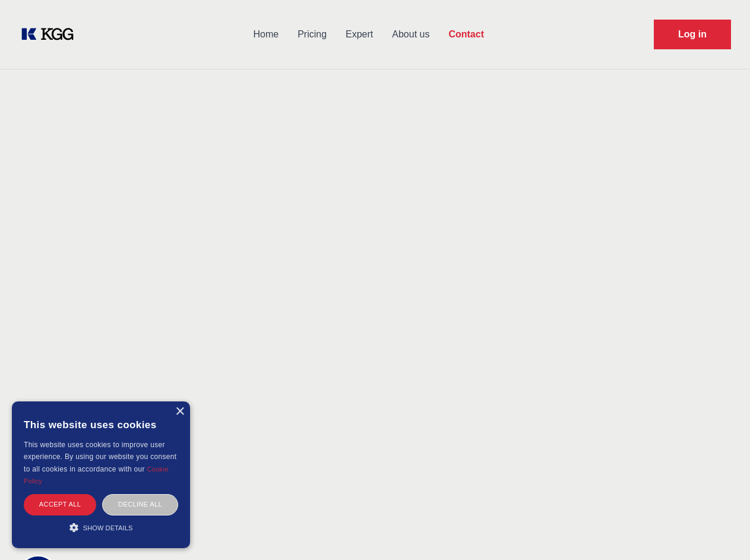  Describe the element at coordinates (140, 504) in the screenshot. I see `div: Decline all` at that location.